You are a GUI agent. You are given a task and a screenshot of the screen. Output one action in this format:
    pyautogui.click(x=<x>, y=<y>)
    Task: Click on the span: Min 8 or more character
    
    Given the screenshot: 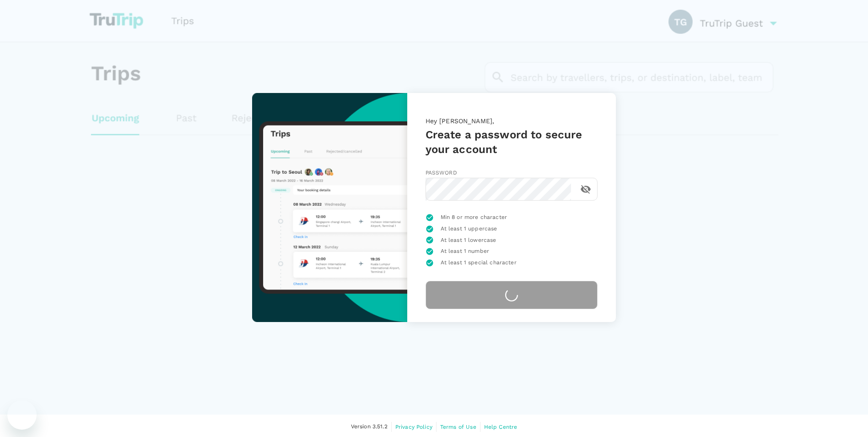 What is the action you would take?
    pyautogui.click(x=474, y=217)
    